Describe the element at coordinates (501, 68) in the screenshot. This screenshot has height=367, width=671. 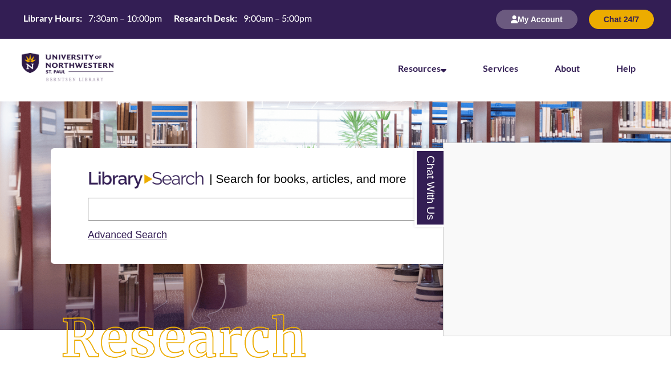
I see `a: Services` at that location.